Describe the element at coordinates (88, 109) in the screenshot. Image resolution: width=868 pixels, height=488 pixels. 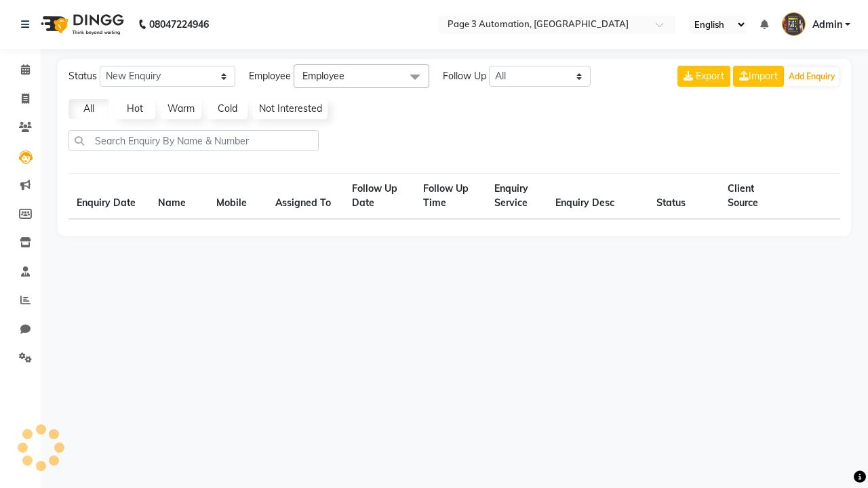
I see `a: All` at that location.